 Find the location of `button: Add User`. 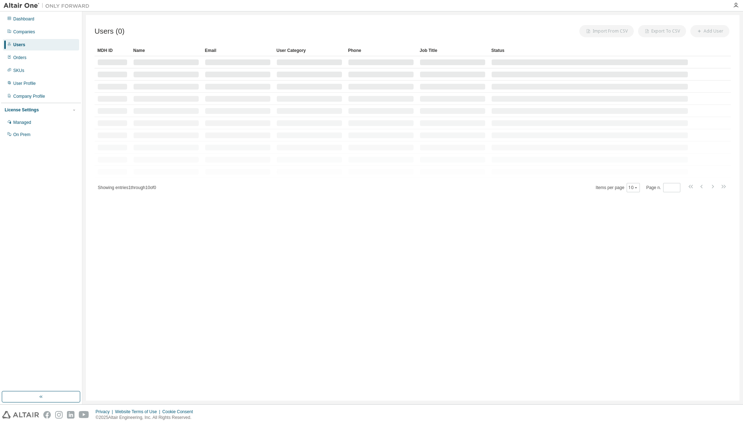

button: Add User is located at coordinates (709, 31).